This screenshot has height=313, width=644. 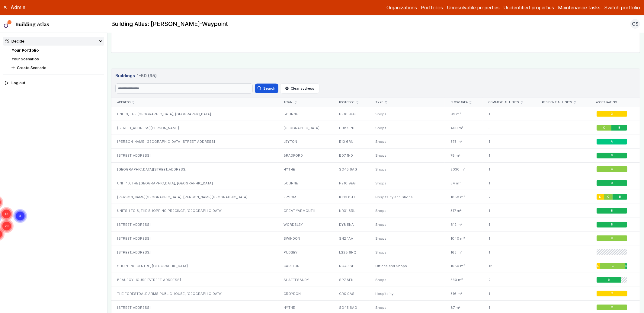 What do you see at coordinates (407, 266) in the screenshot?
I see `div: Offices and Shops` at bounding box center [407, 266].